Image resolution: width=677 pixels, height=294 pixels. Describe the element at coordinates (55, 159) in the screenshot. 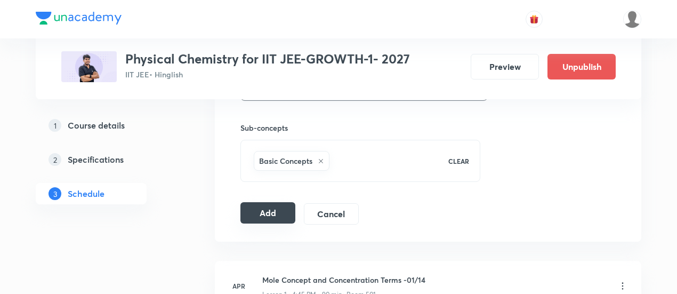

I see `p: 2` at that location.